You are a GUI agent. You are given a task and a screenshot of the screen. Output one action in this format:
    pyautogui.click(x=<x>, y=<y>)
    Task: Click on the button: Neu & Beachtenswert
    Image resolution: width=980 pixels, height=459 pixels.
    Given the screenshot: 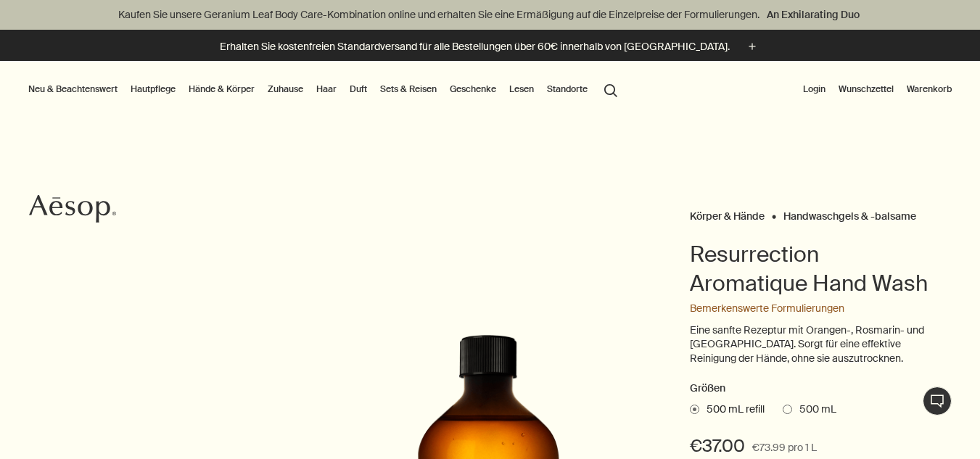 What is the action you would take?
    pyautogui.click(x=72, y=90)
    